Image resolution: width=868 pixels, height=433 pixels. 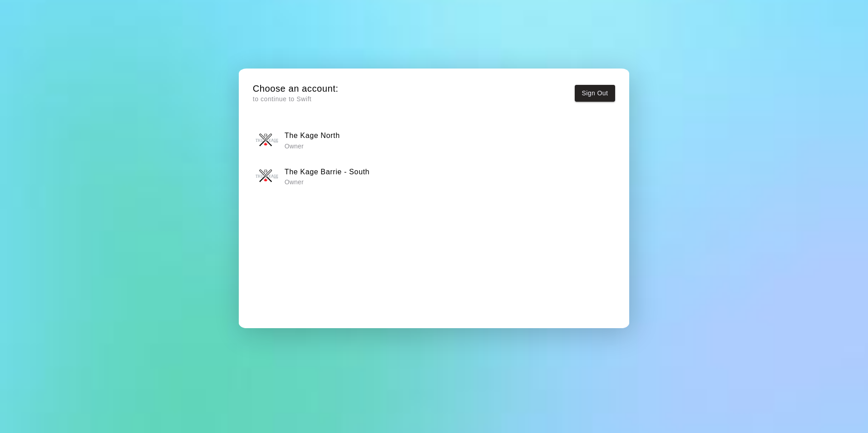 I want to click on p: to continue to Swift, so click(x=296, y=99).